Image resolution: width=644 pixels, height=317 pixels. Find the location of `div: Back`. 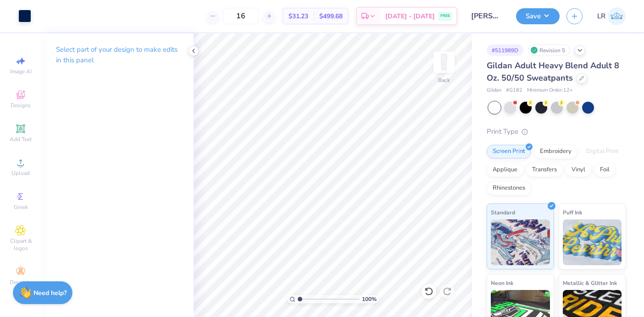

div: Back is located at coordinates (444, 80).